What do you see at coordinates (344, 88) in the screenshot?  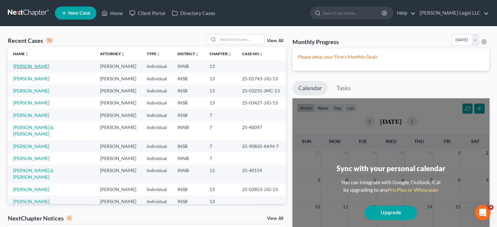 I see `a: Tasks` at bounding box center [344, 88].